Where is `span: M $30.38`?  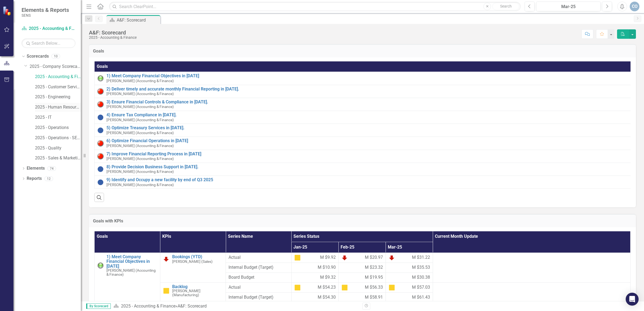
span: M $30.38 is located at coordinates (421, 277).